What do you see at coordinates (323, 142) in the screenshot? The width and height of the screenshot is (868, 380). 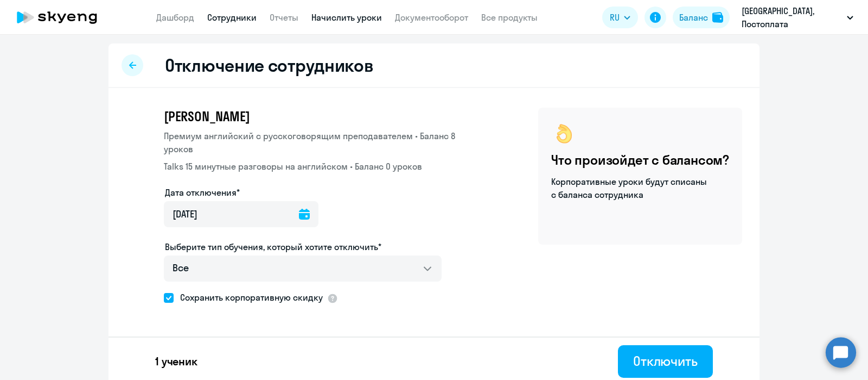 I see `p: Премиум английский с русскоговорящим преподавателем • Баланс 8 уроков` at bounding box center [323, 142].